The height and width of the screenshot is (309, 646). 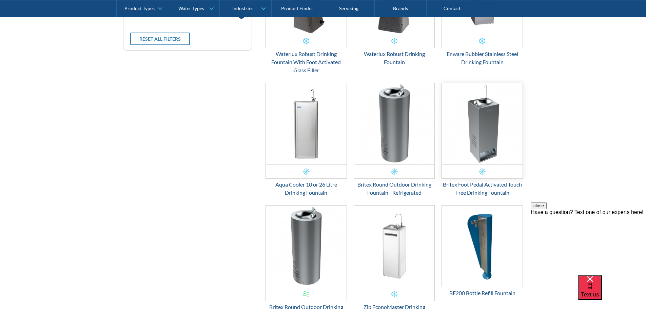 I want to click on a: Reset all filters, so click(x=160, y=39).